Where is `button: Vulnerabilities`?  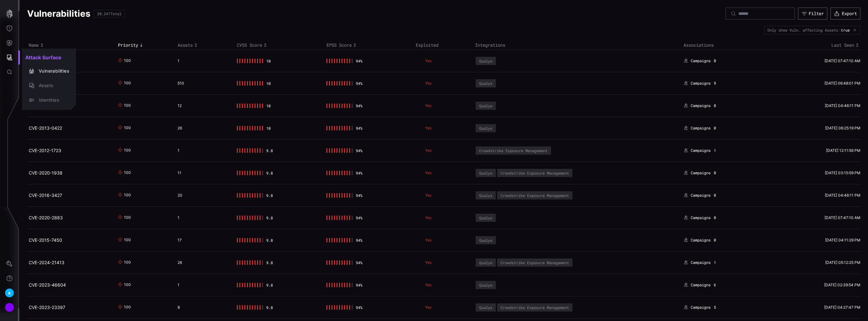 button: Vulnerabilities is located at coordinates (48, 71).